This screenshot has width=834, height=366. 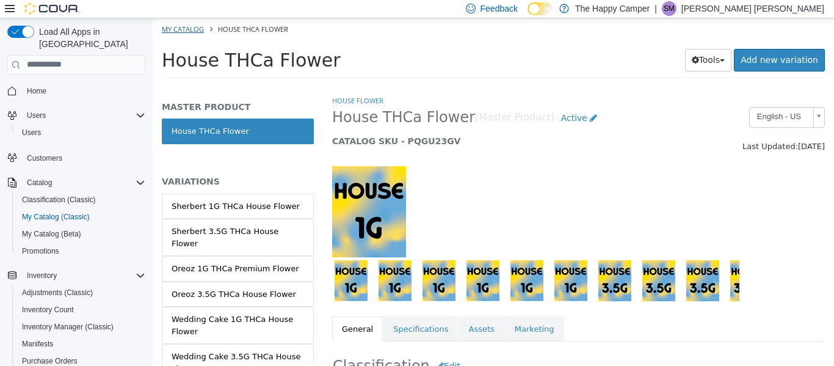 What do you see at coordinates (85, 89) in the screenshot?
I see `h5: MASTER PRODUCT` at bounding box center [85, 89].